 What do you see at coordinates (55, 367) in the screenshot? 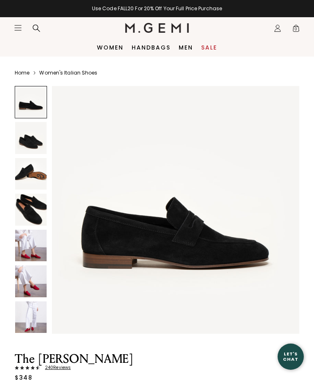
I see `span: 240 Review s` at bounding box center [55, 367].